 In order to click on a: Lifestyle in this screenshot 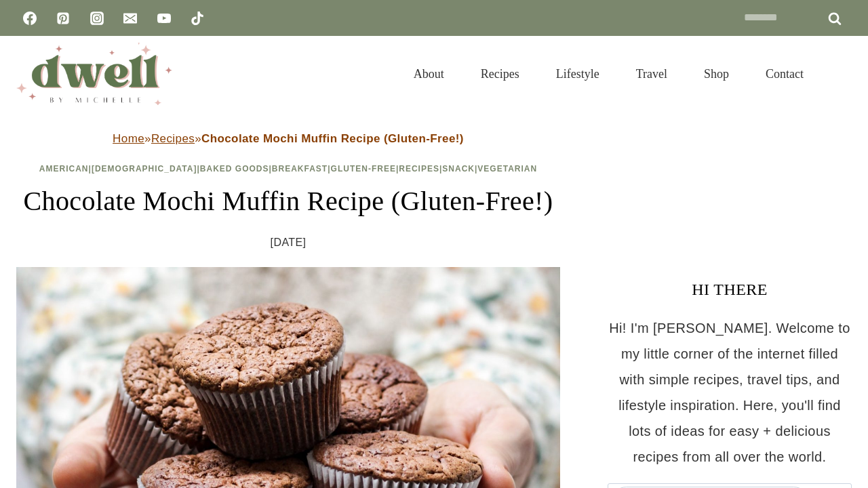, I will do `click(578, 74)`.